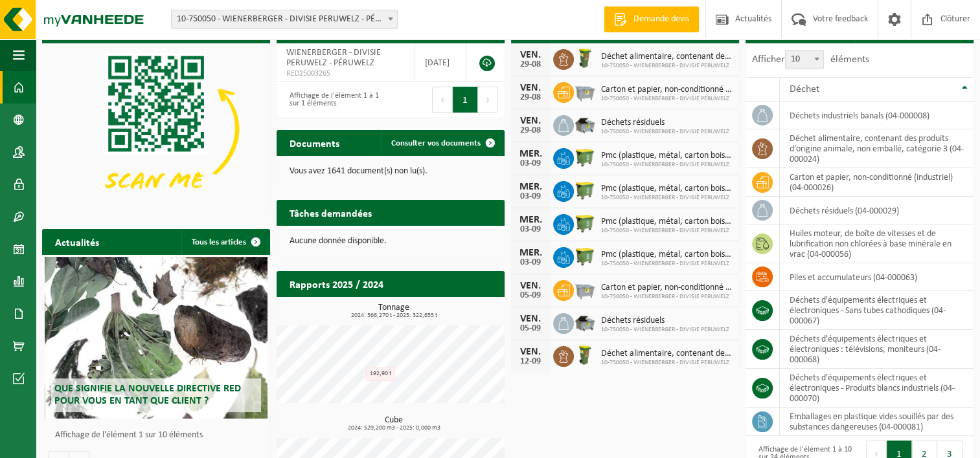  What do you see at coordinates (442, 100) in the screenshot?
I see `button: Previous` at bounding box center [442, 100].